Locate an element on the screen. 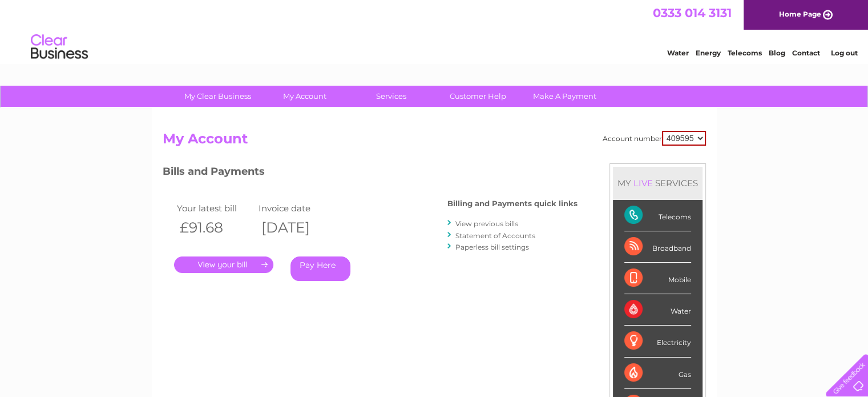 This screenshot has height=397, width=868. div: MY SERVICES is located at coordinates (657, 183).